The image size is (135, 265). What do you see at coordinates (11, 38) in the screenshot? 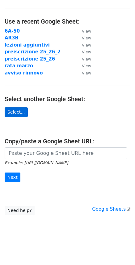
I see `a: AR3B` at bounding box center [11, 38].